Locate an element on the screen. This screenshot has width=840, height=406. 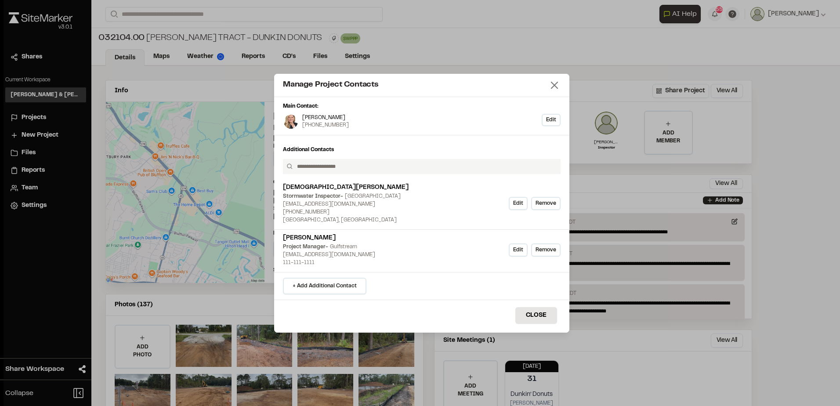
a: 111-111-1111 is located at coordinates (299, 263).